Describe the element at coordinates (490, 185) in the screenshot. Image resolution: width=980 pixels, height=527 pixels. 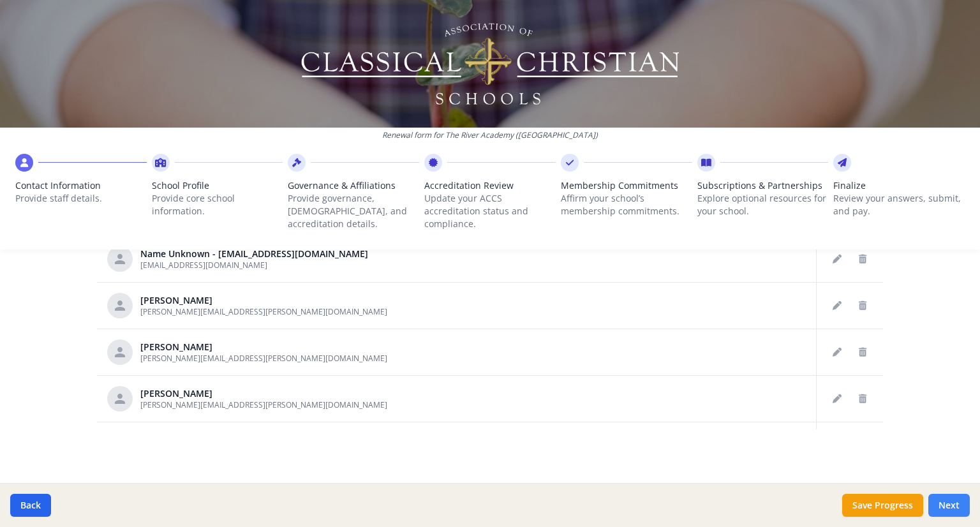
I see `span: Accreditation Review` at that location.